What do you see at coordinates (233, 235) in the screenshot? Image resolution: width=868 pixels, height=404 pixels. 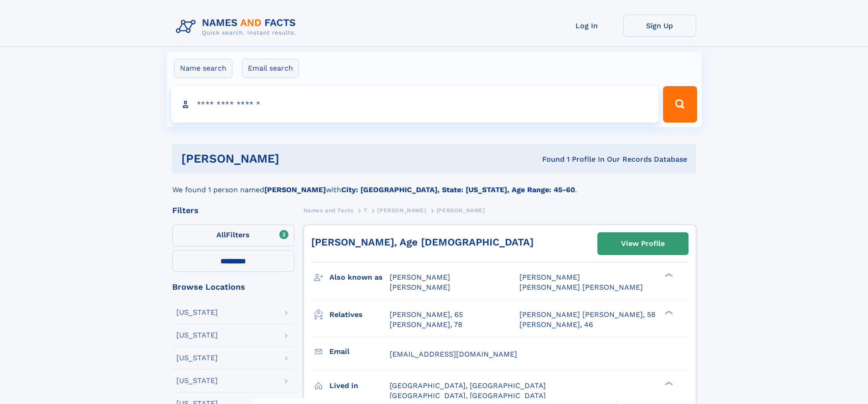 I see `label: Filters` at bounding box center [233, 235].